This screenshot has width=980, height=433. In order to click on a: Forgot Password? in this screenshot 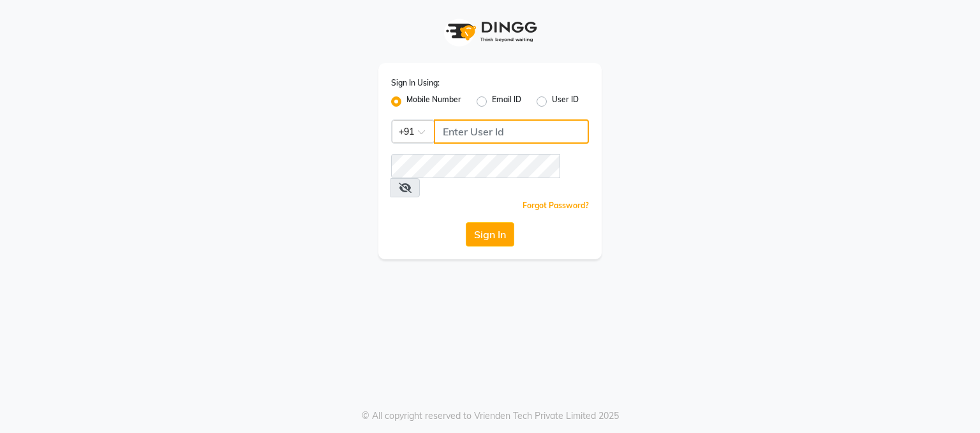, I will do `click(556, 205)`.